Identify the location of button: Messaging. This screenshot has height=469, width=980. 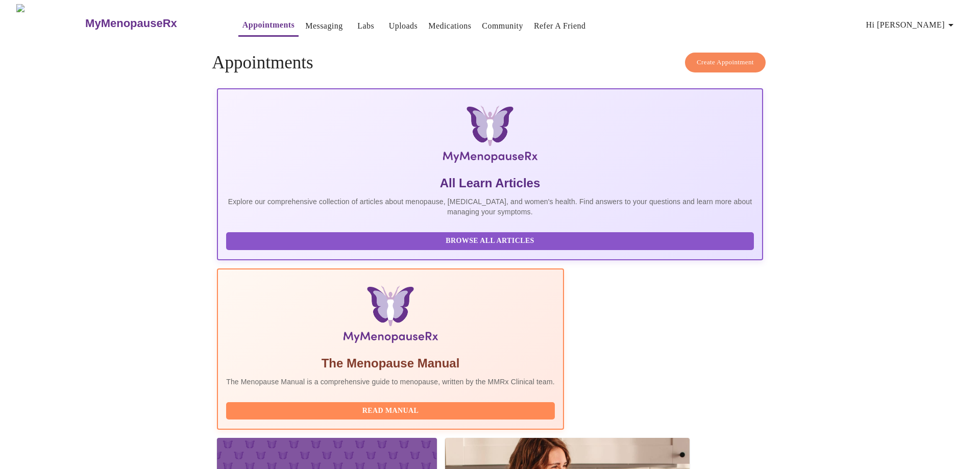
(323, 26).